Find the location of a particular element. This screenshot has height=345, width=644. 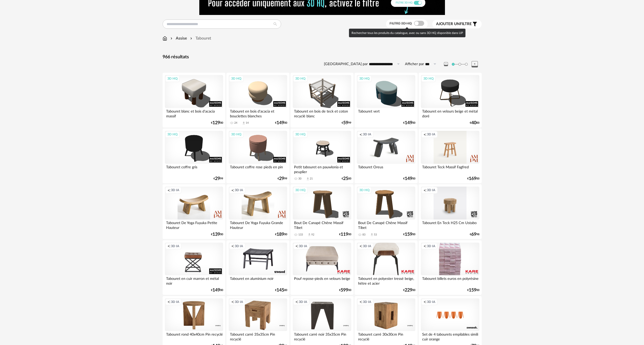

div: 966 résultats is located at coordinates (322, 57).